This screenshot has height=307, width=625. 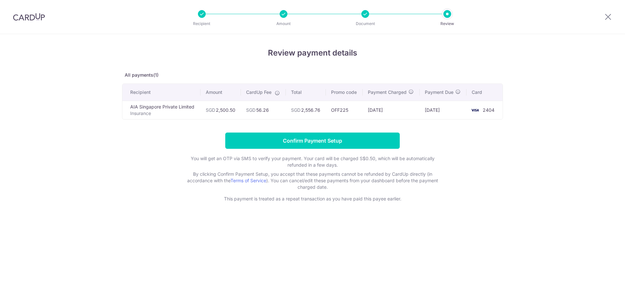 What do you see at coordinates (312, 141) in the screenshot?
I see `input: Confirm Payment Setup` at bounding box center [312, 141].